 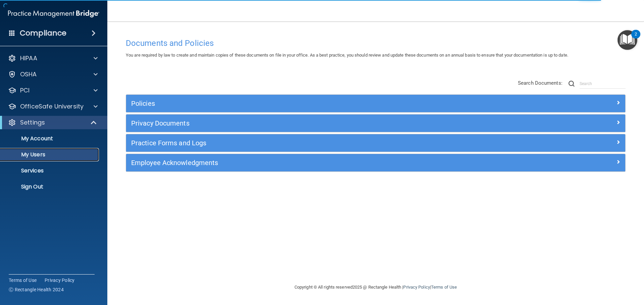 I want to click on p: My Account, so click(x=50, y=139).